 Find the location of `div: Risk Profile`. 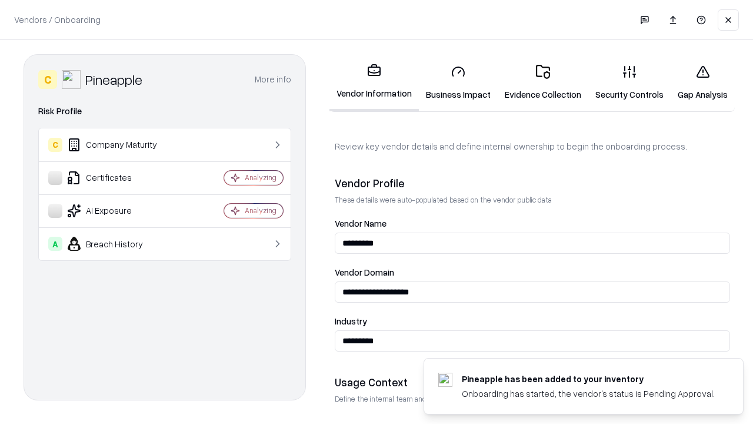

div: Risk Profile is located at coordinates (165, 111).